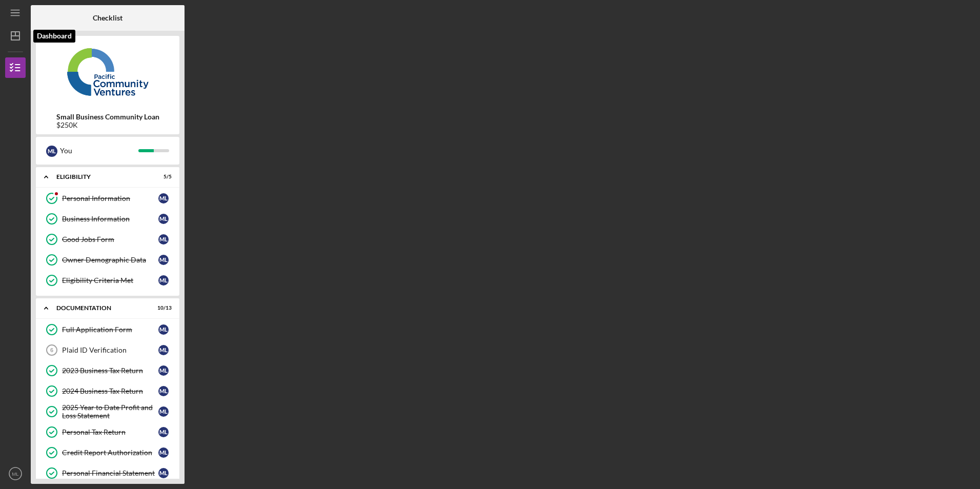 The height and width of the screenshot is (489, 980). What do you see at coordinates (15, 474) in the screenshot?
I see `text: ML` at bounding box center [15, 474].